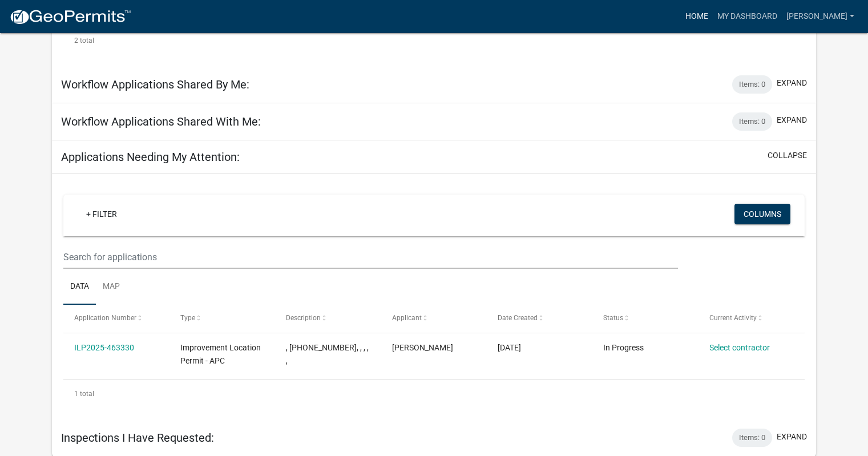  I want to click on h5: Workflow Applications Shared By Me:, so click(155, 84).